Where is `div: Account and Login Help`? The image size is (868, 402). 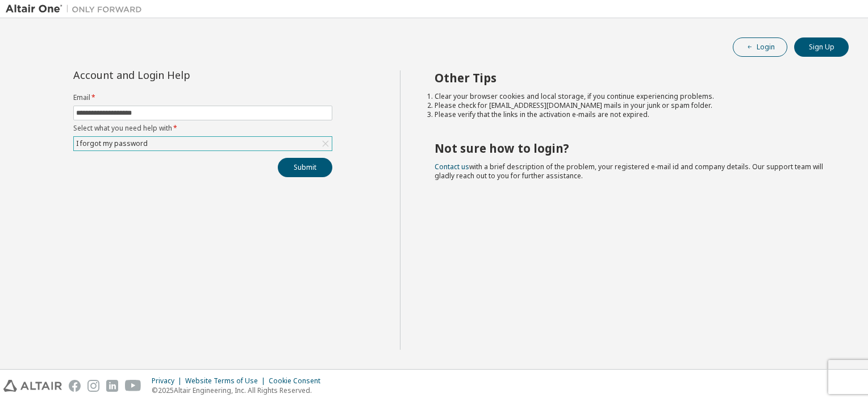 div: Account and Login Help is located at coordinates (177, 75).